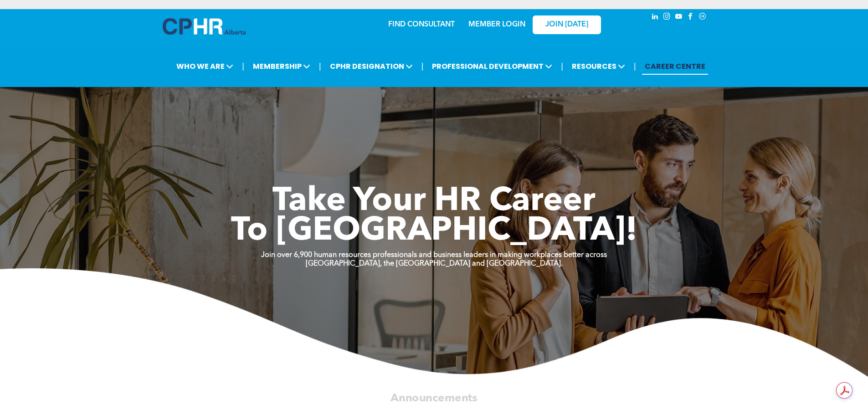 The width and height of the screenshot is (868, 415). I want to click on a: youtube, so click(679, 17).